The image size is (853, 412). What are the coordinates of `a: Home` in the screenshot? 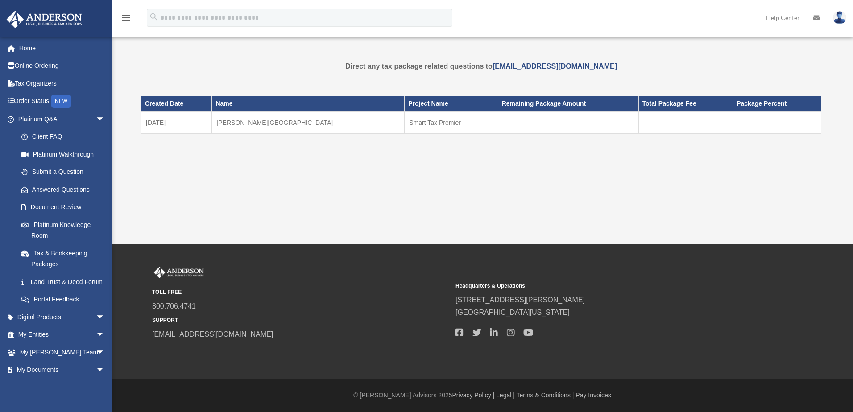 It's located at (62, 48).